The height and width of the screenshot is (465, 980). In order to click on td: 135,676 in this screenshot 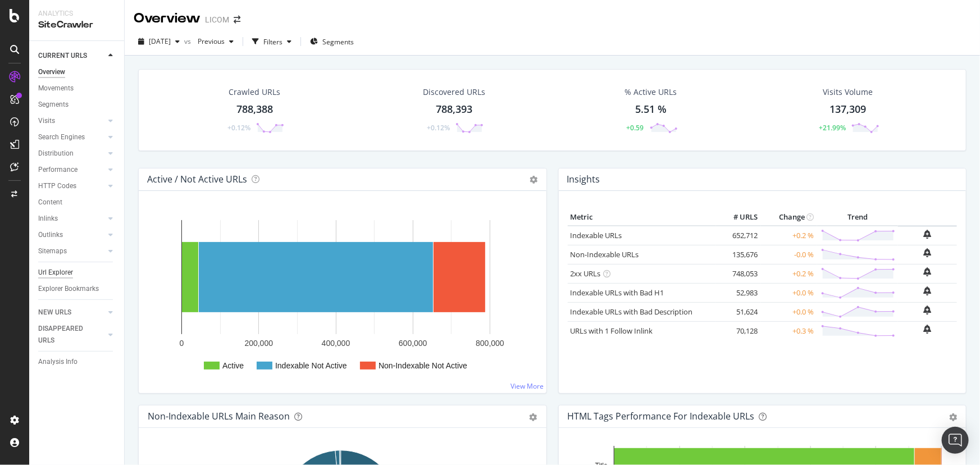, I will do `click(739, 255)`.